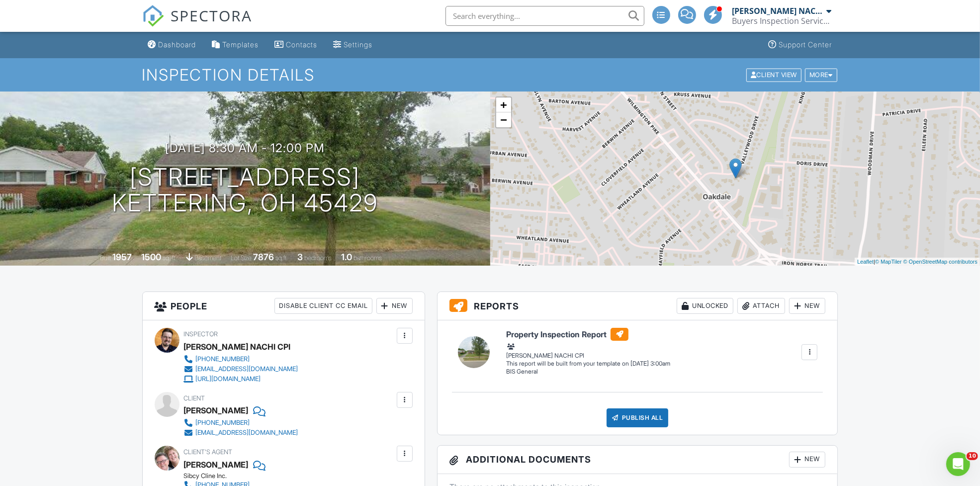  What do you see at coordinates (821, 75) in the screenshot?
I see `div: More` at bounding box center [821, 75].